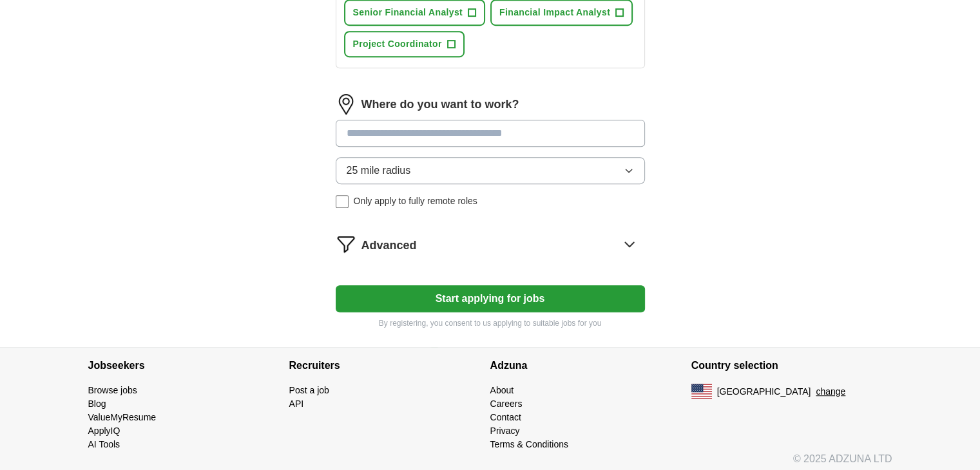  What do you see at coordinates (505, 431) in the screenshot?
I see `a: Privacy` at bounding box center [505, 431].